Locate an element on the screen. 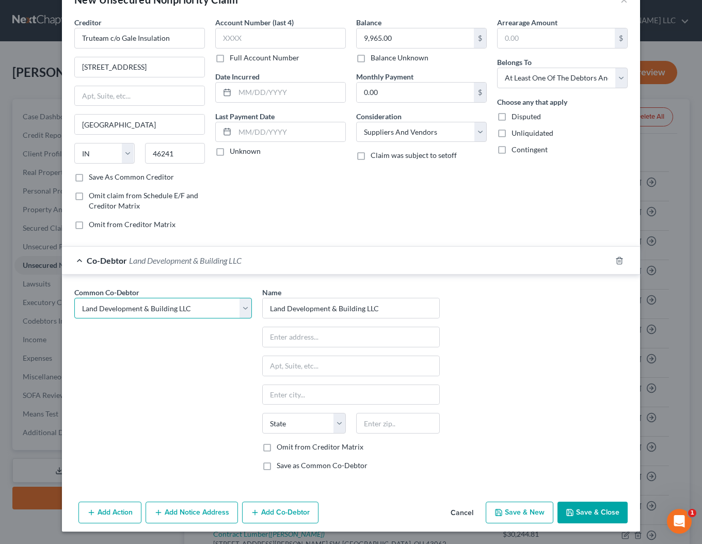 The height and width of the screenshot is (544, 702). label: Balance is located at coordinates (369, 22).